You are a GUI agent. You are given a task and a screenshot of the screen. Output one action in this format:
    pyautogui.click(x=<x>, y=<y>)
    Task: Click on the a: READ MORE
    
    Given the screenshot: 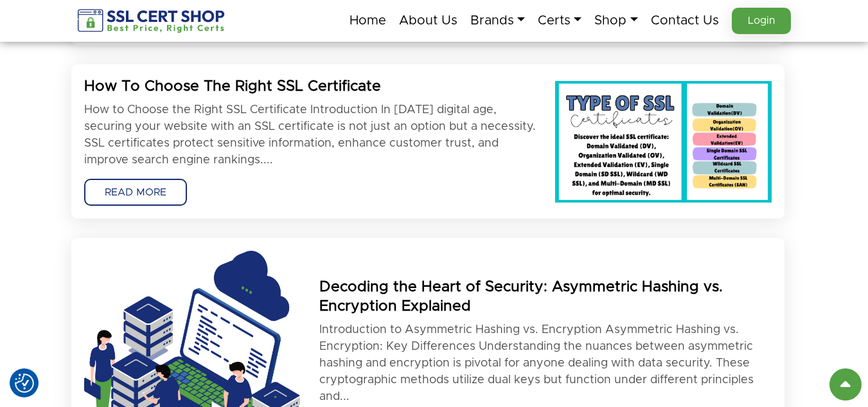 What is the action you would take?
    pyautogui.click(x=136, y=192)
    